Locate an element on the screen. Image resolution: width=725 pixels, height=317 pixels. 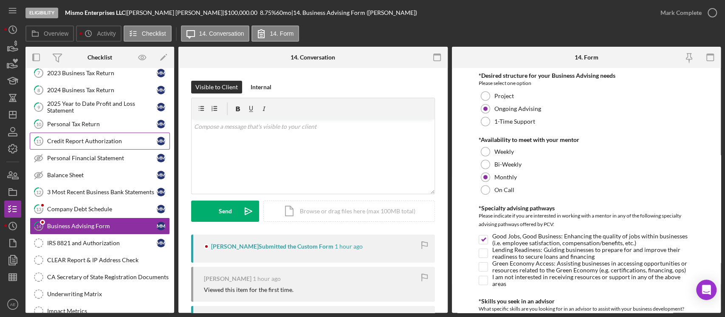
button: Checklist is located at coordinates (147, 34).